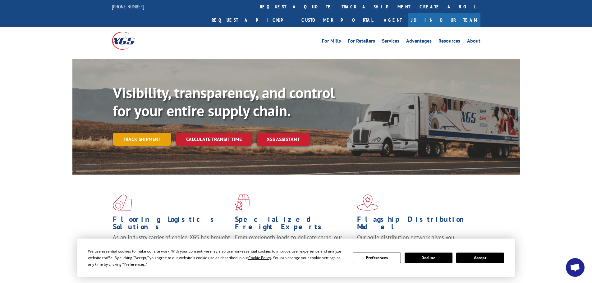 The width and height of the screenshot is (592, 283). Describe the element at coordinates (122, 203) in the screenshot. I see `img: xgs-icon-total-supply-chain-intelligence-red` at that location.